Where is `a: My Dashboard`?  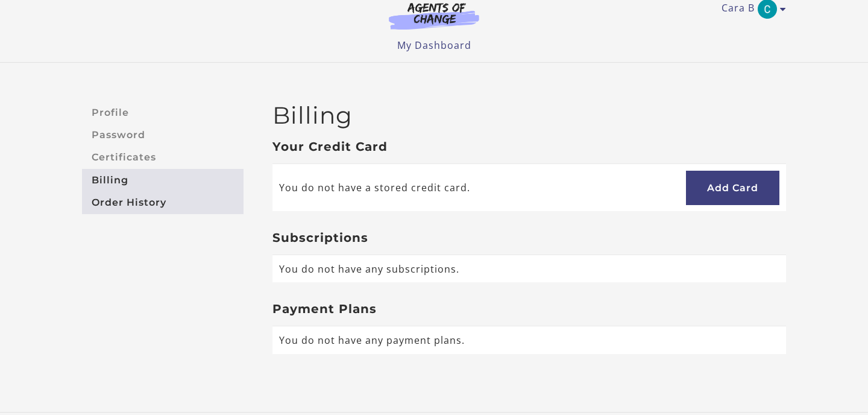 a: My Dashboard is located at coordinates (434, 45).